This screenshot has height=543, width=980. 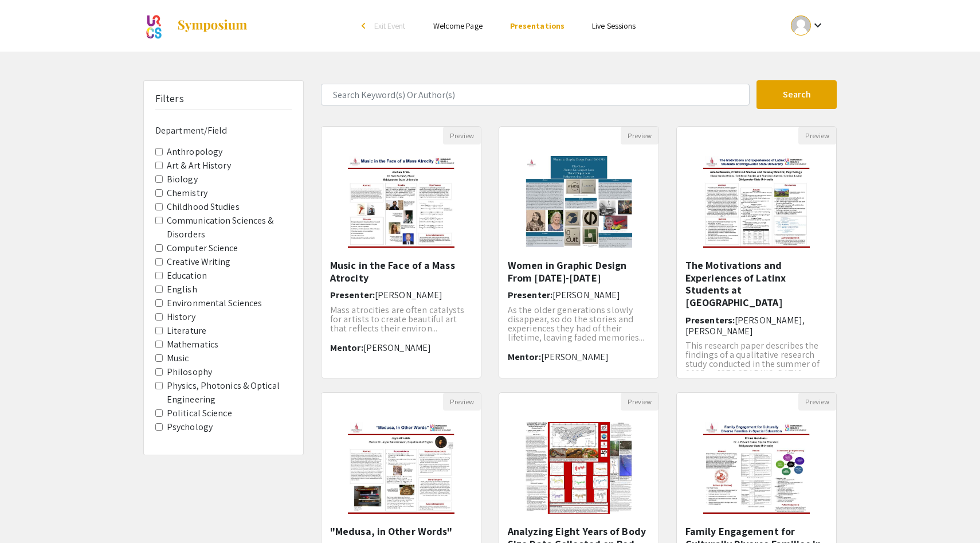 I want to click on img: <p>Music in the Face of a Mass Atrocity</p>, so click(x=401, y=202).